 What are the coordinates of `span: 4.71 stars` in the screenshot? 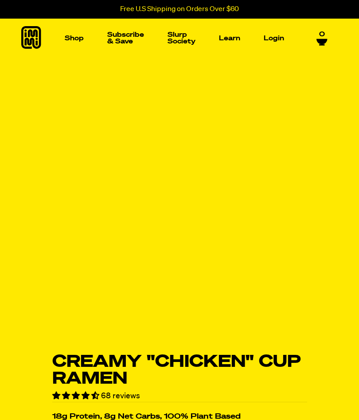 It's located at (77, 396).